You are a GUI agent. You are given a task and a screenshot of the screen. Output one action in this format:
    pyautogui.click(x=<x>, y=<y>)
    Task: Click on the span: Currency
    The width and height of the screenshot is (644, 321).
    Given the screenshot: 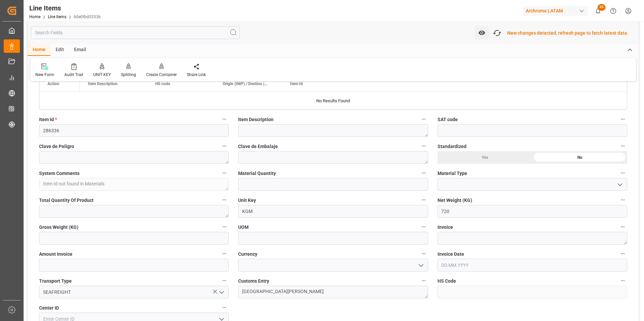 What is the action you would take?
    pyautogui.click(x=247, y=254)
    